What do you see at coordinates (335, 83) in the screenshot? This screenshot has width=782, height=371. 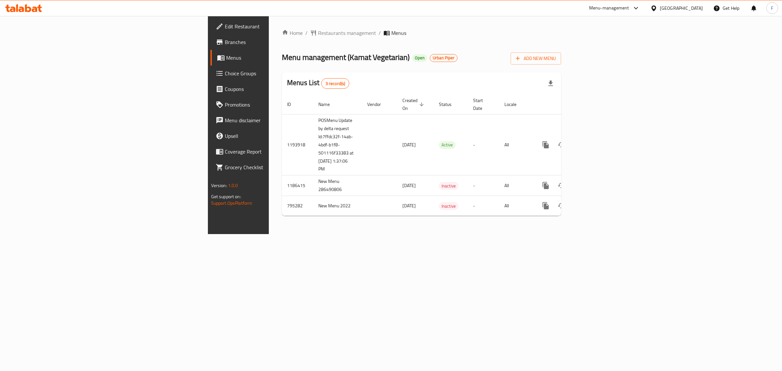 I see `div: Total records count` at bounding box center [335, 83].